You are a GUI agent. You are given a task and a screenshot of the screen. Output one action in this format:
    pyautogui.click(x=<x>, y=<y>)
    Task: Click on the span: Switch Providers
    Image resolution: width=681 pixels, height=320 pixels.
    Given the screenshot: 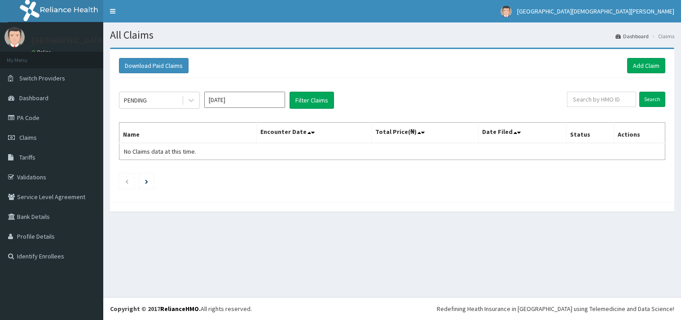 What is the action you would take?
    pyautogui.click(x=42, y=78)
    